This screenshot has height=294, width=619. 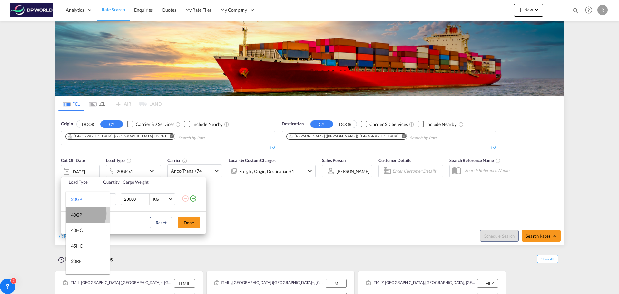 What do you see at coordinates (76, 199) in the screenshot?
I see `div: 20GP` at bounding box center [76, 199].